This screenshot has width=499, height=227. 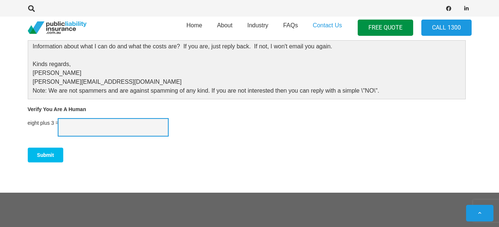 What do you see at coordinates (480, 213) in the screenshot?
I see `a: Back to top` at bounding box center [480, 213].